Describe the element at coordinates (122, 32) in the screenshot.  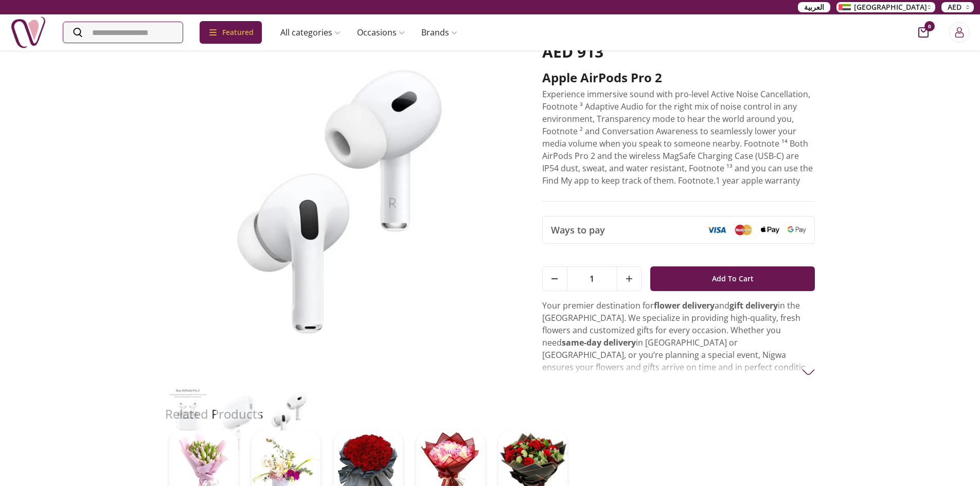
I see `input: Search` at that location.